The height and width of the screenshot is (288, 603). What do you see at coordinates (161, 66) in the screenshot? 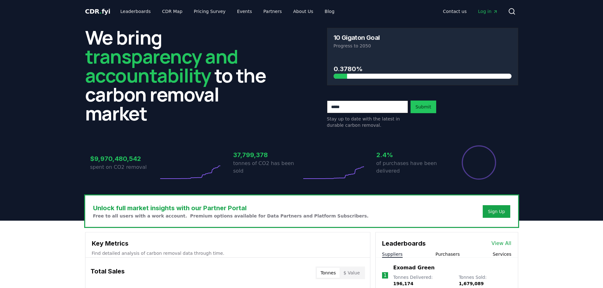
I see `span: transparency and accountability` at bounding box center [161, 66].